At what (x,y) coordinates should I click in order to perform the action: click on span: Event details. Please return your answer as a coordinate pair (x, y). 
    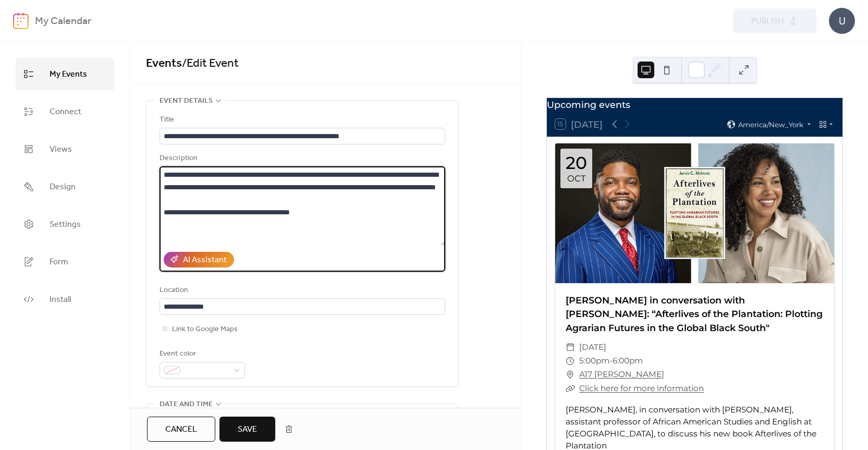
    Looking at the image, I should click on (186, 101).